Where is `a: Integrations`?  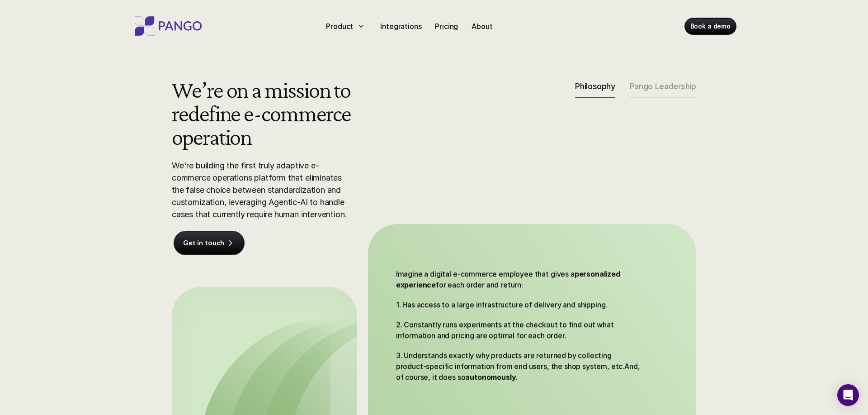 a: Integrations is located at coordinates (400, 26).